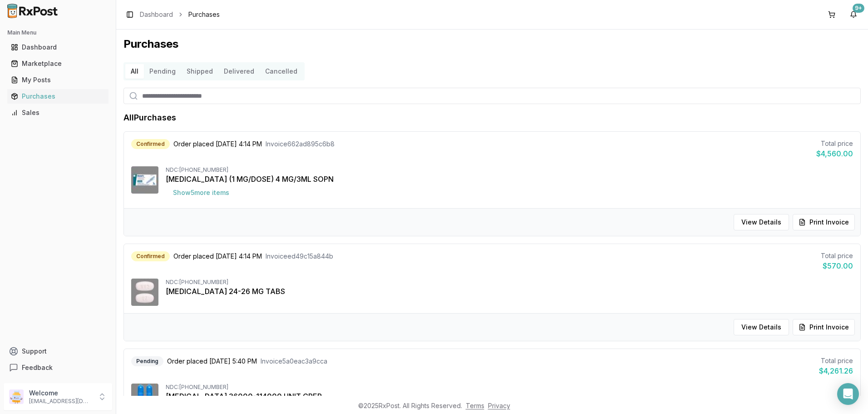 The height and width of the screenshot is (414, 868). What do you see at coordinates (199, 71) in the screenshot?
I see `a: Shipped` at bounding box center [199, 71].